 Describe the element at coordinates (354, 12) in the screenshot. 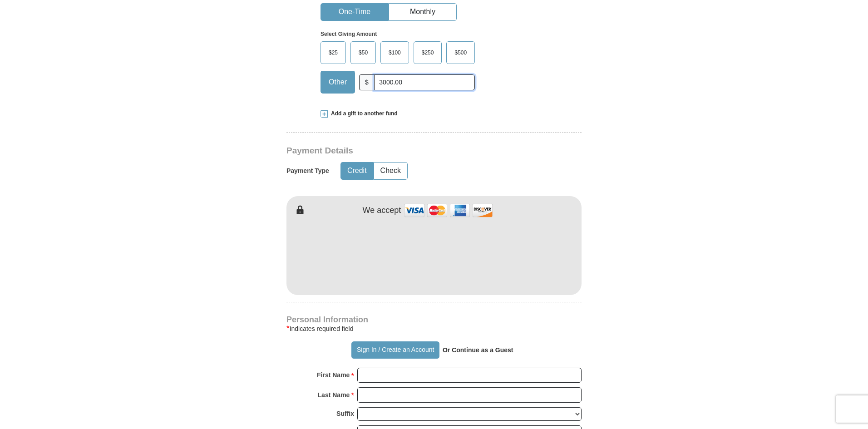

I see `button: One-Time` at that location.